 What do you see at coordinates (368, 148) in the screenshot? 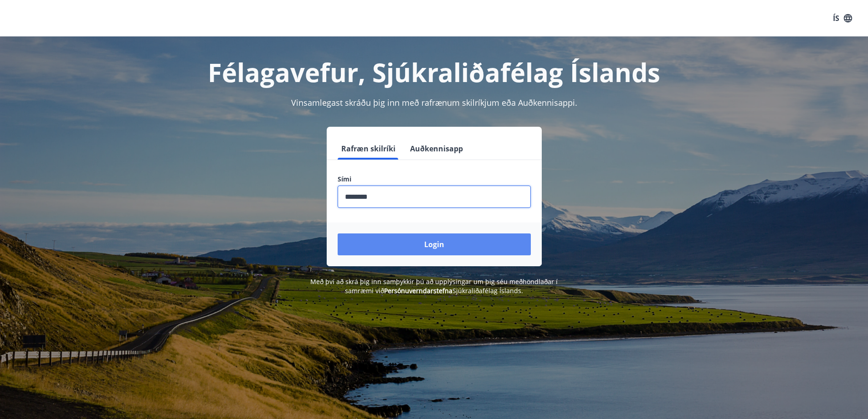
I see `button: Rafræn skilríki` at bounding box center [368, 148].